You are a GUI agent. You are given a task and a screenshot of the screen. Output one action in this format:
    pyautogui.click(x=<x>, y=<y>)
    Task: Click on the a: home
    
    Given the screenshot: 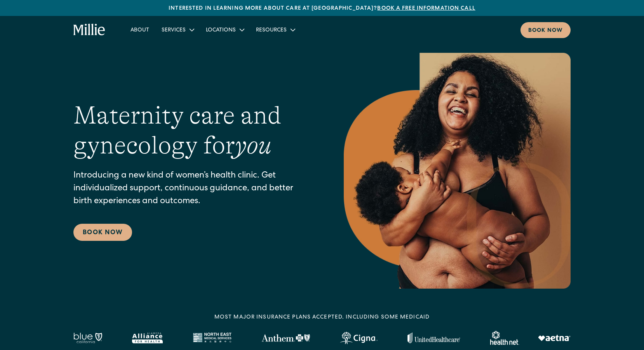 What is the action you would take?
    pyautogui.click(x=89, y=30)
    